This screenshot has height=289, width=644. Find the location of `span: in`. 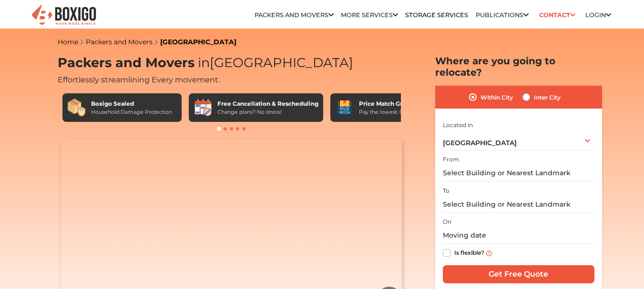

span: in is located at coordinates (204, 62).